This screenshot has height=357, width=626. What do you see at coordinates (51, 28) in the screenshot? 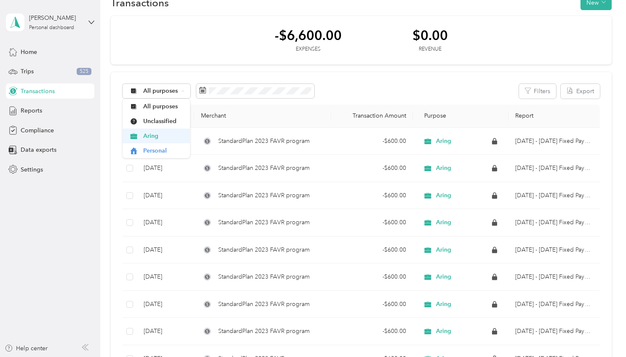
I see `div: Personal dashboard` at bounding box center [51, 28].